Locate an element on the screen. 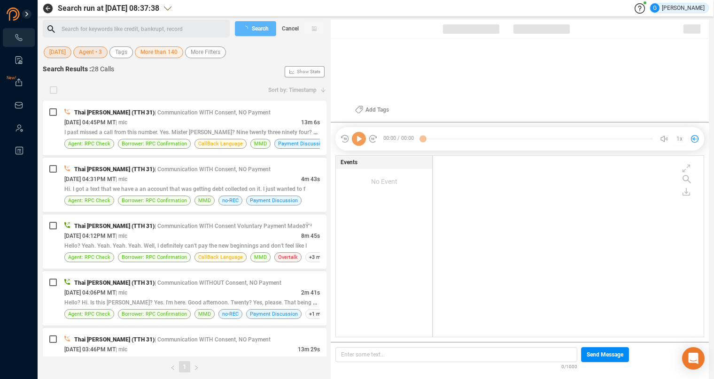 Image resolution: width=714 pixels, height=379 pixels. span: Search Results : is located at coordinates (67, 69).